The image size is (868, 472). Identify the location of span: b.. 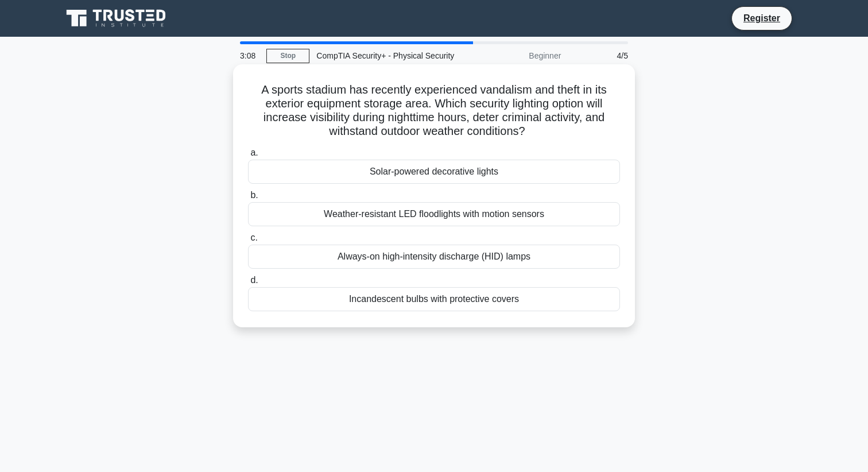
(253, 195).